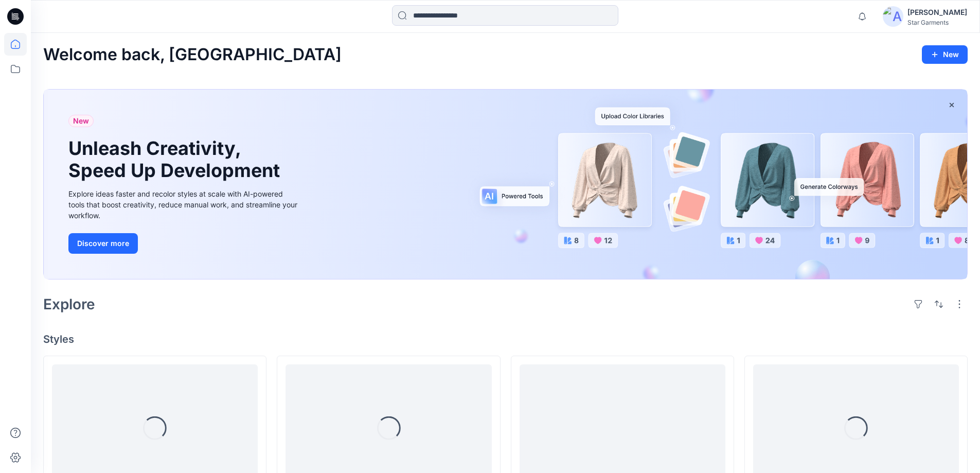 This screenshot has width=980, height=473. Describe the element at coordinates (80, 121) in the screenshot. I see `span: New` at that location.